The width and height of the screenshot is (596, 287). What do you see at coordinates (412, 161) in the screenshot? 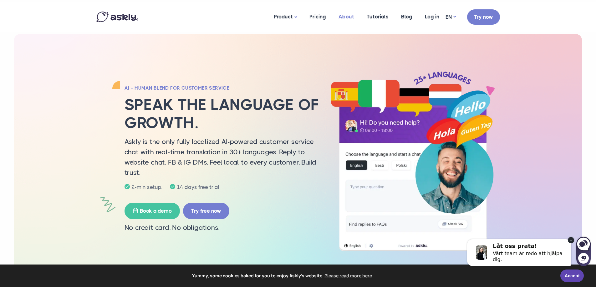
I see `img: chat-window-multilanguage-ai.webp` at bounding box center [412, 161].